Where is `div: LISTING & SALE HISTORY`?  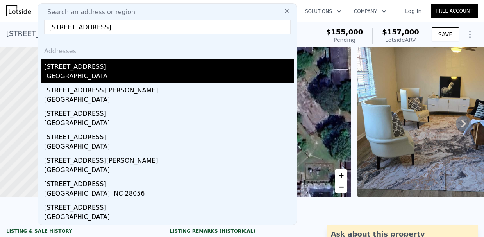 div: LISTING & SALE HISTORY is located at coordinates (78, 231).